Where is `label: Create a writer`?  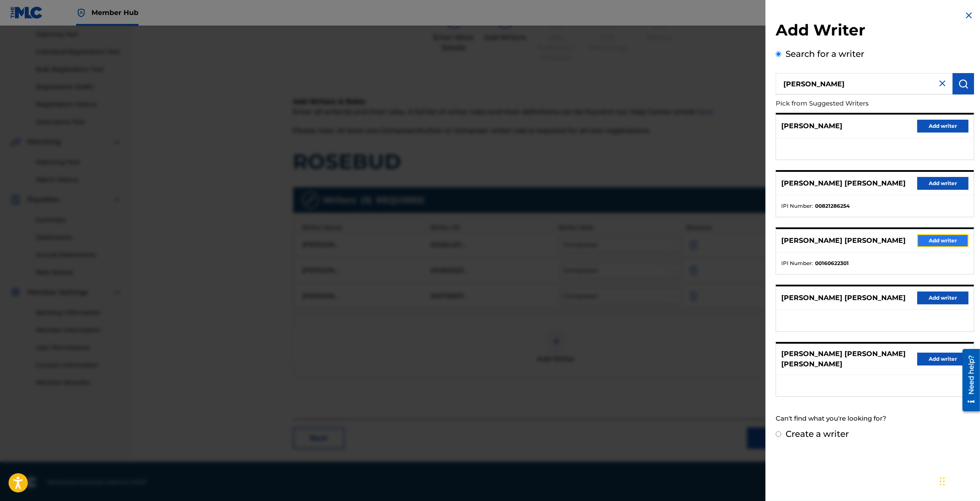
label: Create a writer is located at coordinates (817, 434).